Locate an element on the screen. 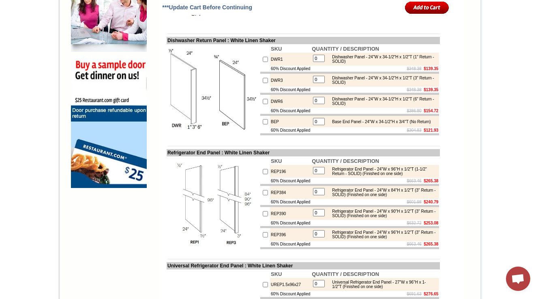  div: Universal Refrigerator End Panel - 27"W x 96"H x 1-1/2"T (Finished on one side) is located at coordinates (383, 285).